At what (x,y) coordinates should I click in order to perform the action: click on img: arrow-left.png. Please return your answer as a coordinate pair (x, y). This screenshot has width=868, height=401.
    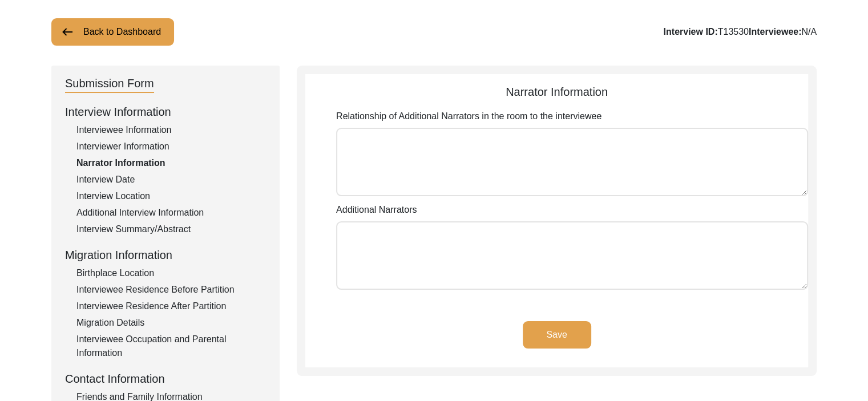
    Looking at the image, I should click on (67, 32).